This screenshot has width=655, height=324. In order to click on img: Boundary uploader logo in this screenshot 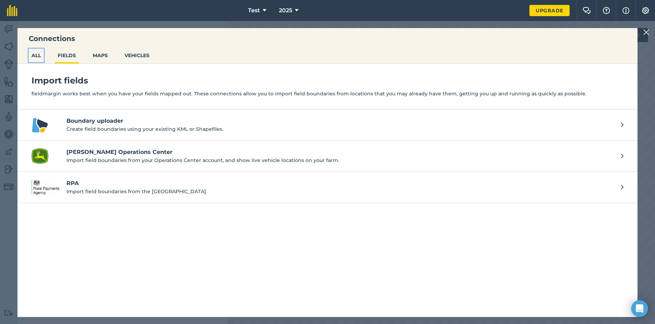, I will do `click(40, 125)`.